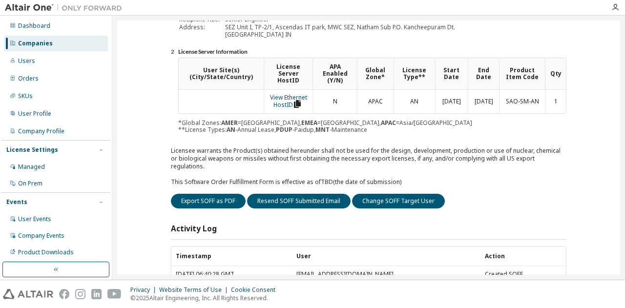  Describe the element at coordinates (375, 74) in the screenshot. I see `th: Global Zone*` at that location.